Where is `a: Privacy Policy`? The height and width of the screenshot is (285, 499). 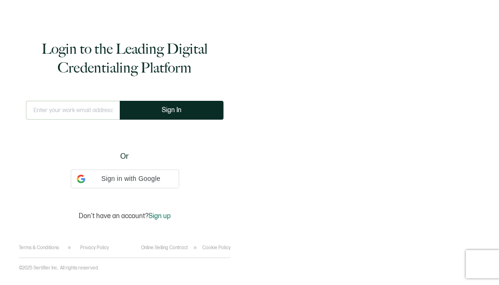
a: Privacy Policy is located at coordinates (94, 248).